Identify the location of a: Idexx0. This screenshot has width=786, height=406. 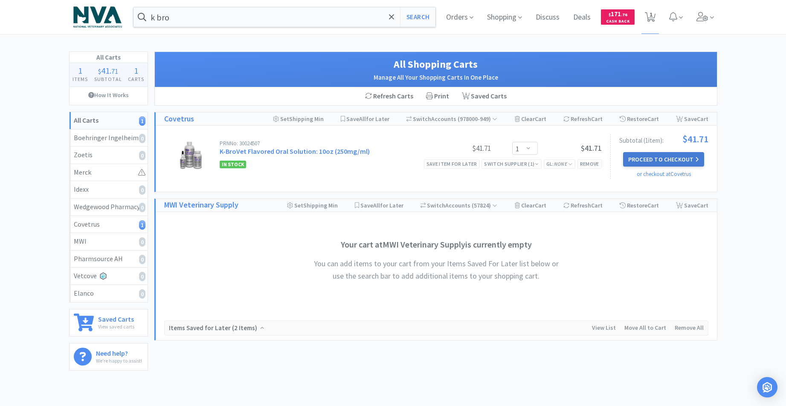
(108, 190).